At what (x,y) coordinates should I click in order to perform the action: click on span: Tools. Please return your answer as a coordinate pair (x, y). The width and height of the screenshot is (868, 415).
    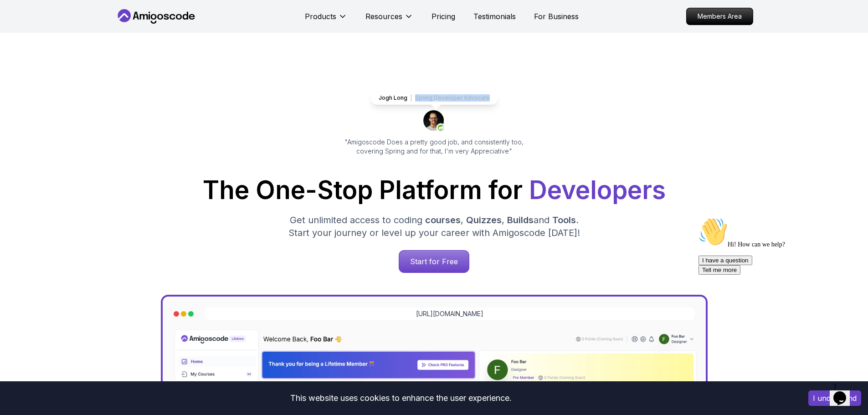
    Looking at the image, I should click on (564, 220).